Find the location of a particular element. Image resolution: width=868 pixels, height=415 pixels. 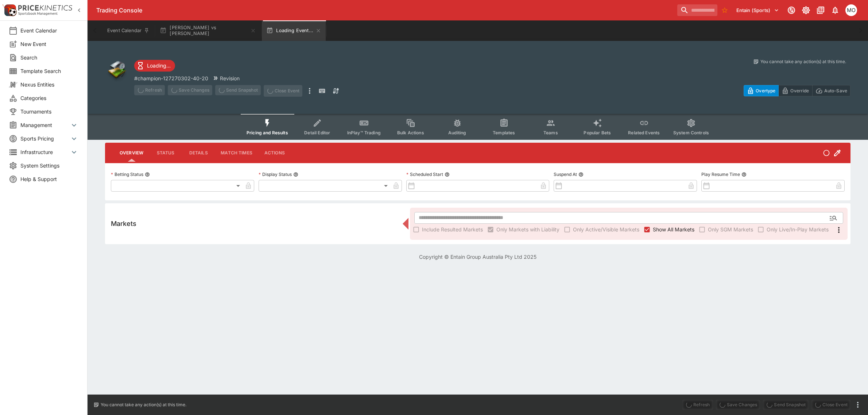

span: Nexus Entities is located at coordinates (49, 84).